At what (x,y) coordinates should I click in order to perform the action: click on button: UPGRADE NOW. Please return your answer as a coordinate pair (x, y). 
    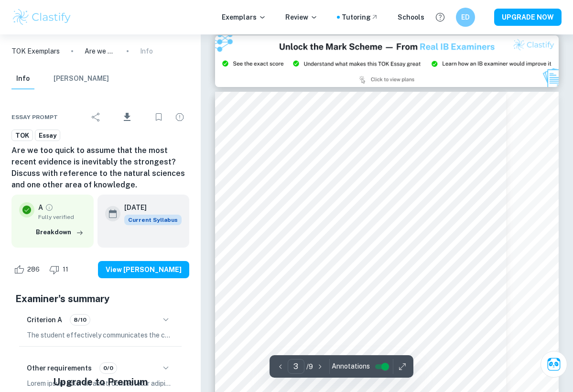
    Looking at the image, I should click on (528, 17).